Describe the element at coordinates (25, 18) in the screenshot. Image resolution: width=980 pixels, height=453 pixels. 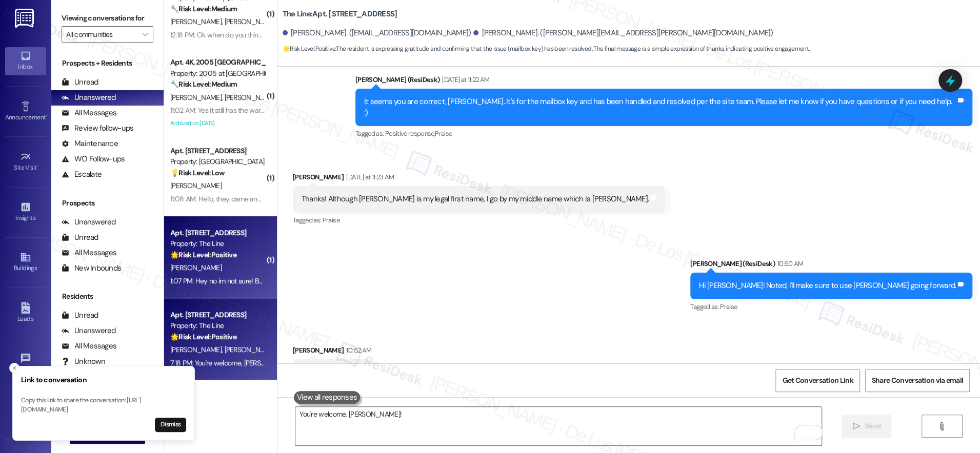
I see `img: ResiDesk Logo` at that location.